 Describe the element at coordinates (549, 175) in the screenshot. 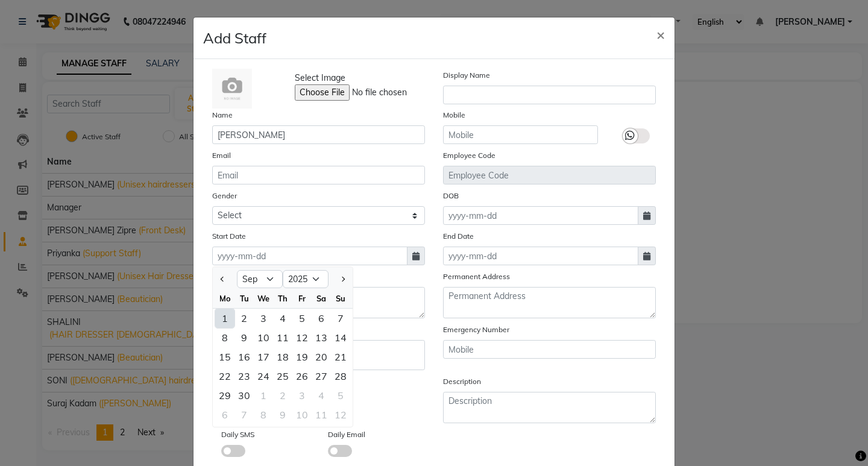

I see `input: Employee Code` at that location.